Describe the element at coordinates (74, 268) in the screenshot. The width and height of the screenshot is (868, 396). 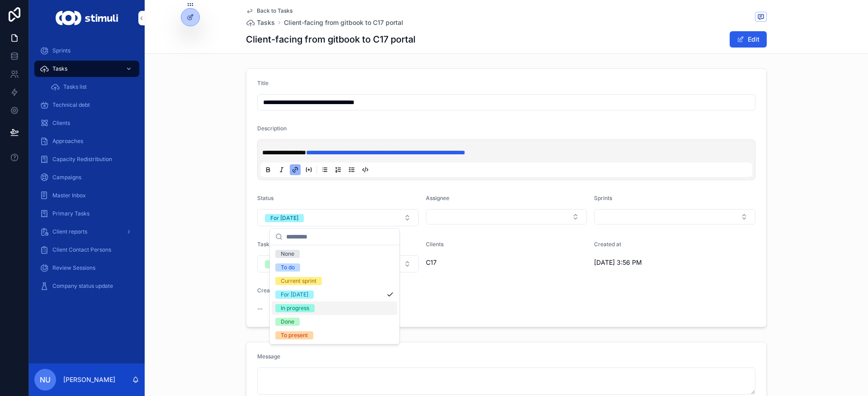
I see `span: Review Sessions` at that location.